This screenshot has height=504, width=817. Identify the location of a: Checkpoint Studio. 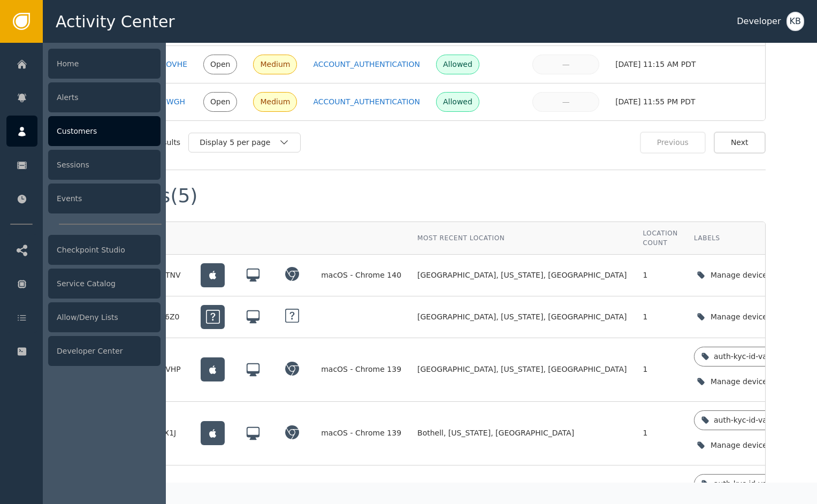
(83, 250).